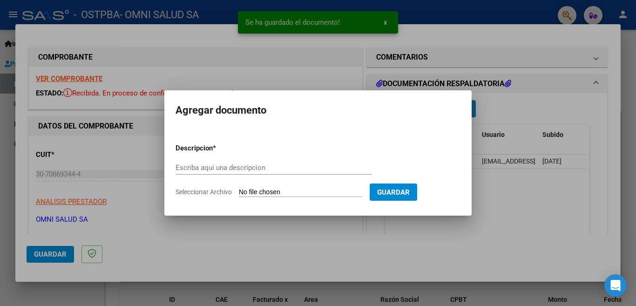 The width and height of the screenshot is (636, 306). I want to click on h2: Agregar documento, so click(318, 110).